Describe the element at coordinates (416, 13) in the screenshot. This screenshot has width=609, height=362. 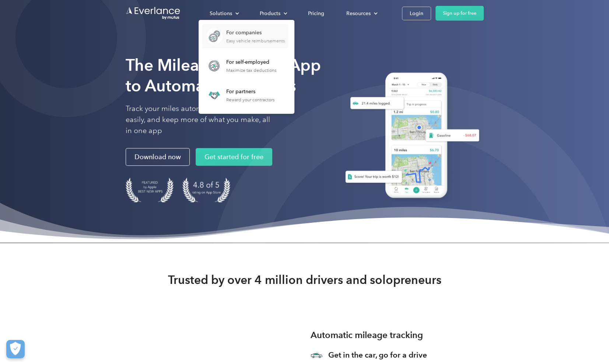
I see `a: Login` at that location.